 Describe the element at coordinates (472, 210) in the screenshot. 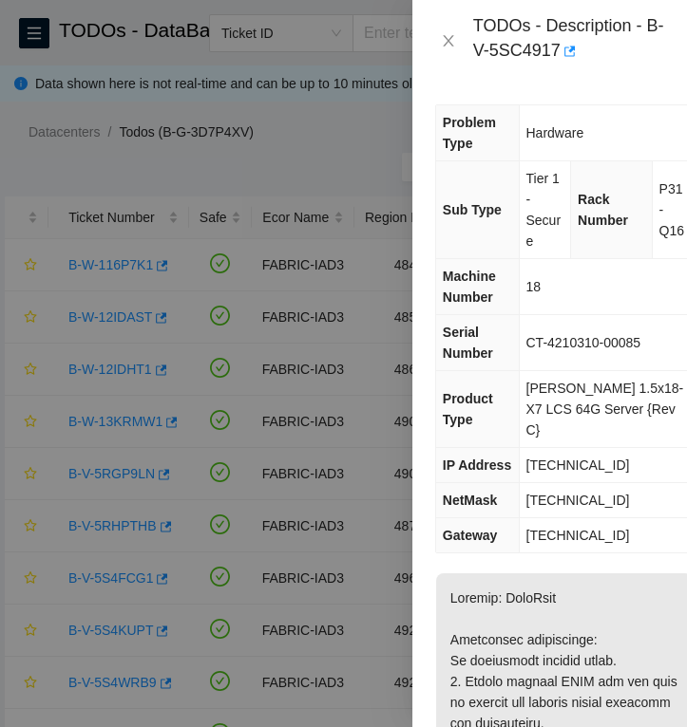

I see `span: Sub Type` at that location.